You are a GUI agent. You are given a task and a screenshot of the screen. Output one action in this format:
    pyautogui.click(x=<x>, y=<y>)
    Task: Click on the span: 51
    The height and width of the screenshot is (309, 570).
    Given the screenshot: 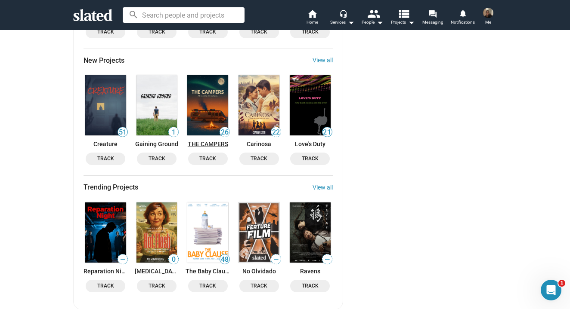 What is the action you would take?
    pyautogui.click(x=123, y=133)
    